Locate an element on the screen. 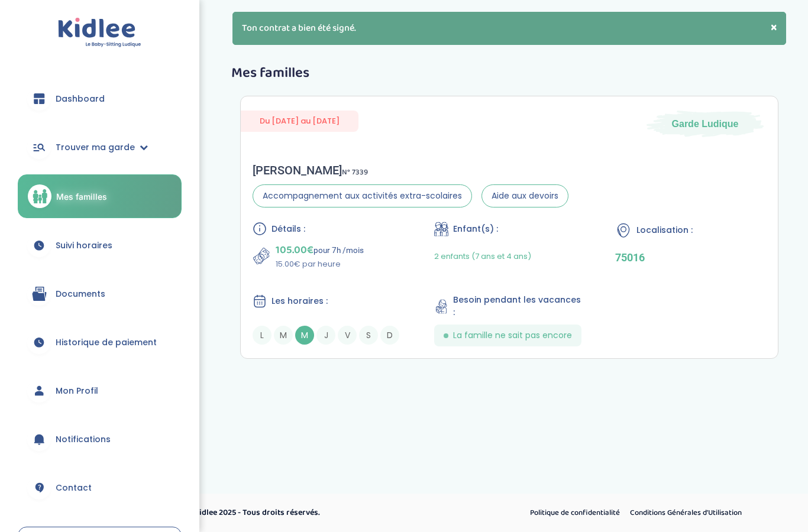  a: Mon Profil is located at coordinates (99, 390).